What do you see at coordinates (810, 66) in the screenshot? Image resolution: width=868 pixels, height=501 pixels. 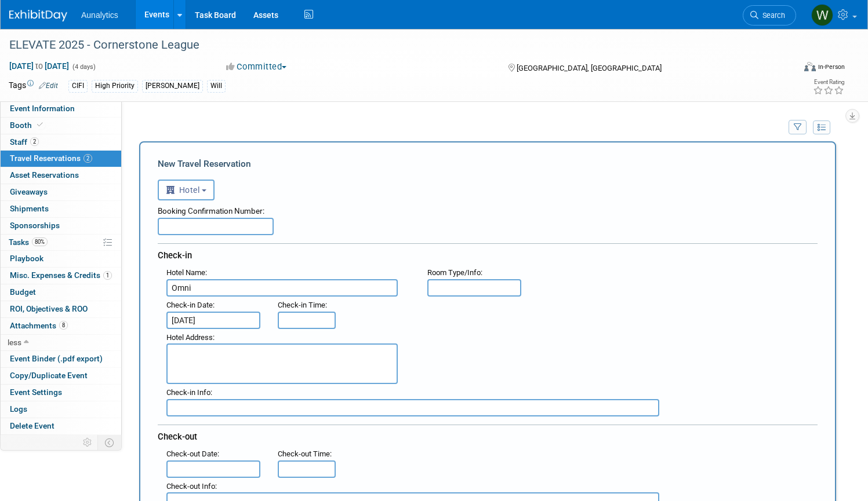 I see `img: Format-Inperson.png` at bounding box center [810, 66].